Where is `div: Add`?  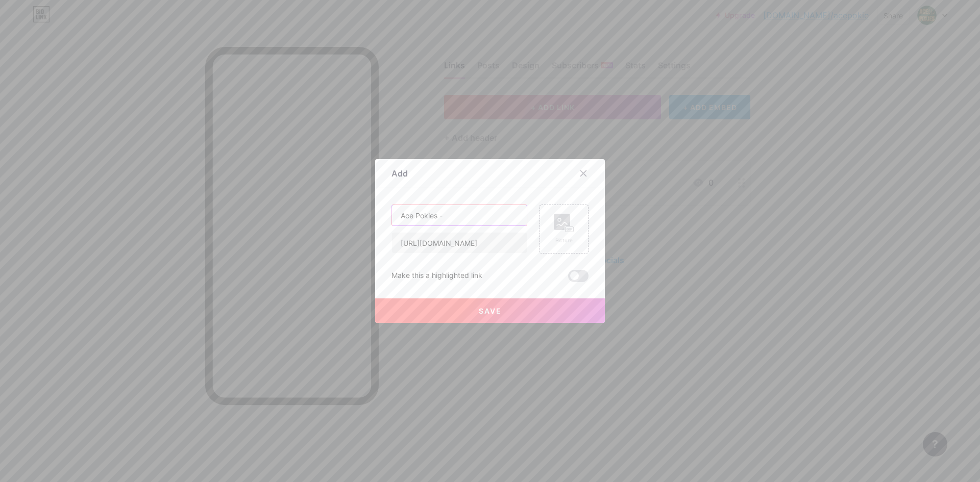 div: Add is located at coordinates (400, 173).